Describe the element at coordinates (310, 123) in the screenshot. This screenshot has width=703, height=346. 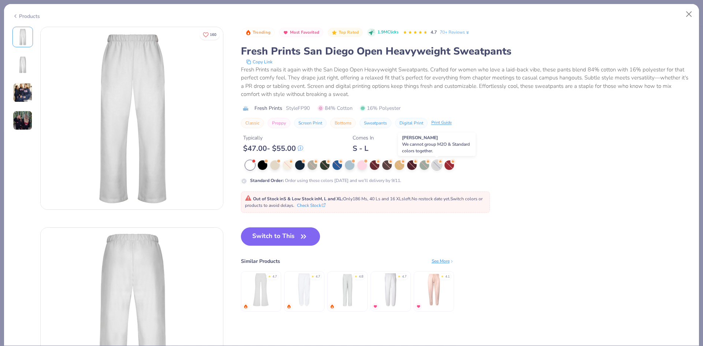
I see `button: Screen Print` at that location.